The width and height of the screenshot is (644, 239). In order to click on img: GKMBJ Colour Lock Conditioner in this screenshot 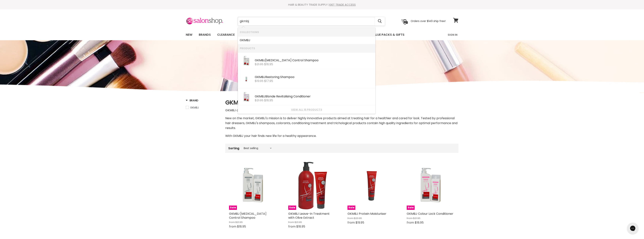, I will do `click(431, 186)`.